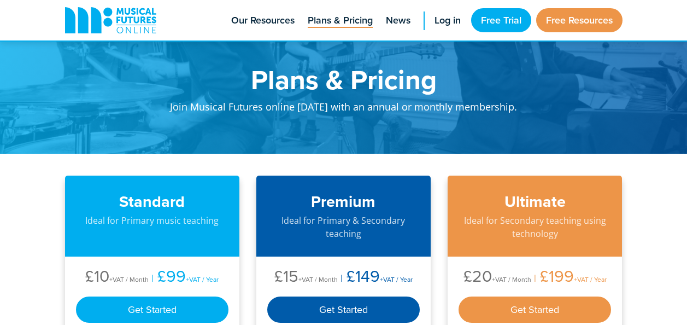 This screenshot has height=325, width=687. Describe the element at coordinates (340, 20) in the screenshot. I see `span: Plans & Pricing` at that location.